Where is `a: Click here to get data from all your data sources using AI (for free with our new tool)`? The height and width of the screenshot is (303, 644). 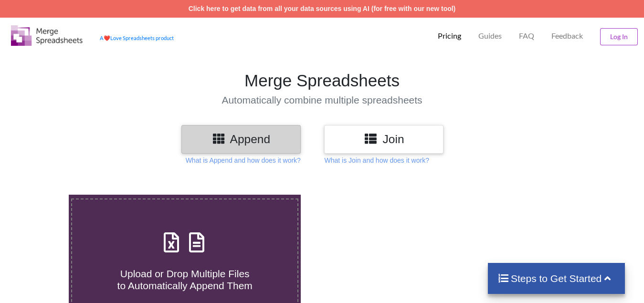
a: Click here to get data from all your data sources using AI (for free with our new tool) is located at coordinates (322, 9).